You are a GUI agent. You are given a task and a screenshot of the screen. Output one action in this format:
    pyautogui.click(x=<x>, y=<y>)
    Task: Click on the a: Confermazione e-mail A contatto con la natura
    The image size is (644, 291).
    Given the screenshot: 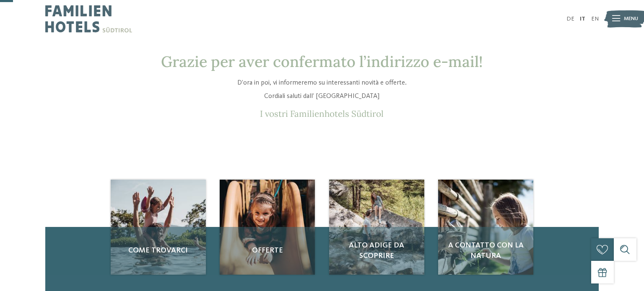 What is the action you would take?
    pyautogui.click(x=486, y=227)
    